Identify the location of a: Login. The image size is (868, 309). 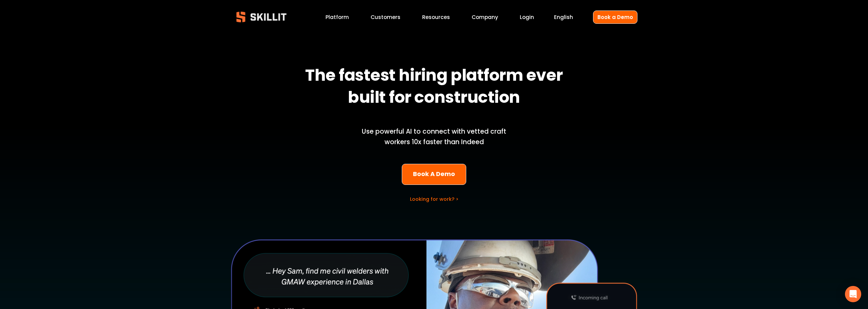
(527, 17).